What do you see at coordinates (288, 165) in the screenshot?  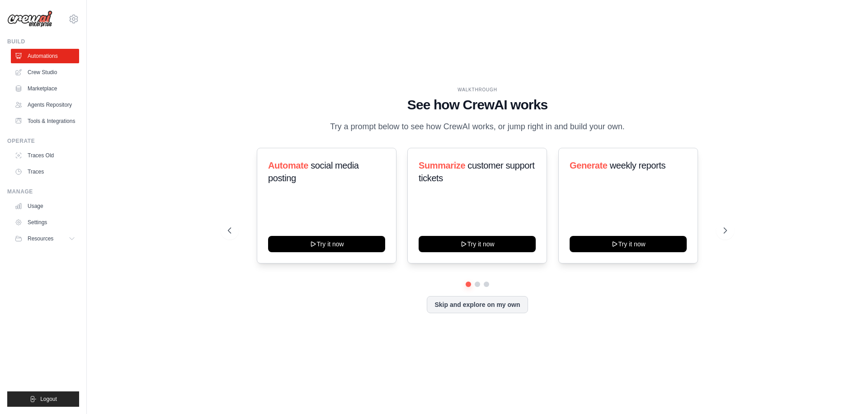 I see `span: Automate` at bounding box center [288, 165].